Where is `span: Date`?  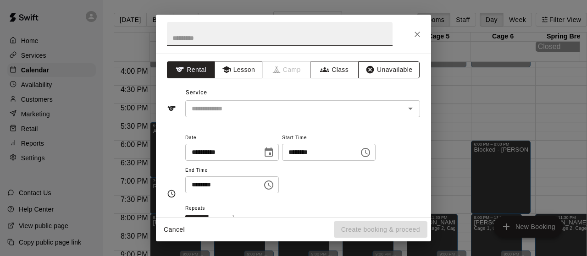 span: Date is located at coordinates (232, 138).